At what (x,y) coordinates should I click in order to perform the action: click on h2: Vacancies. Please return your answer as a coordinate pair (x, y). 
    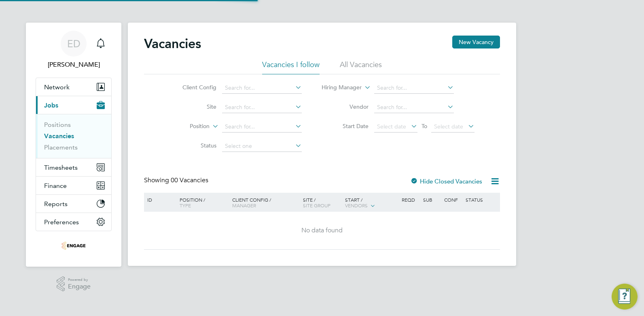
    Looking at the image, I should click on (172, 44).